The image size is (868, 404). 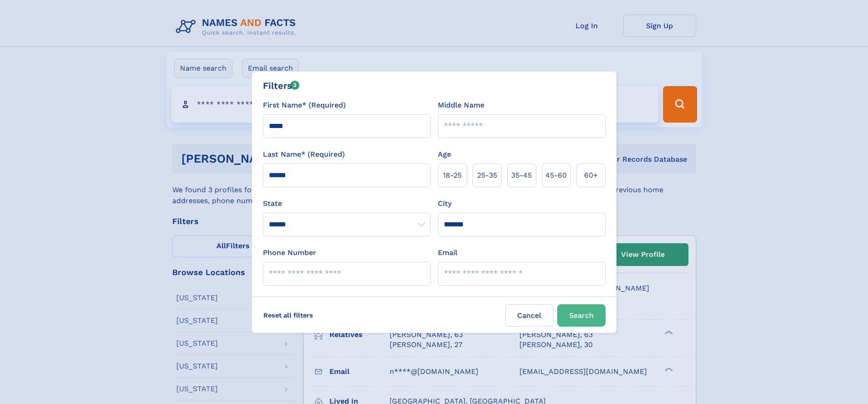 I want to click on span: 45‑60, so click(x=556, y=175).